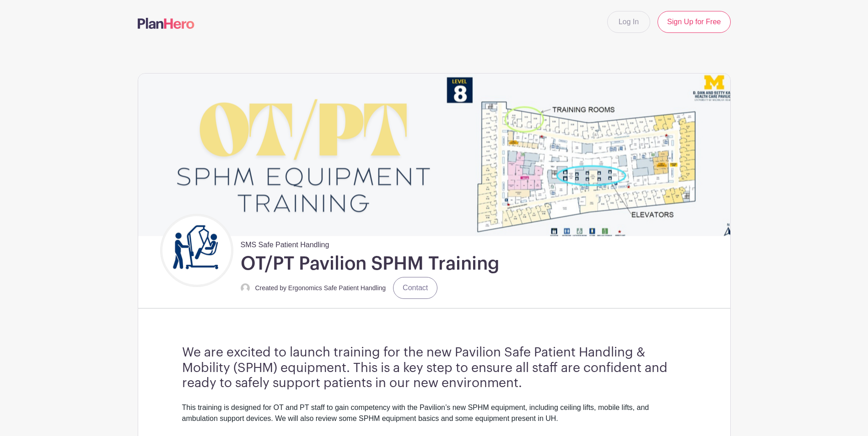  Describe the element at coordinates (246, 288) in the screenshot. I see `img: default-ce2991bfa6775e67f084385cd625a349d9dcbb7a52a09fb2fda1e96e2d18dcdb.png` at that location.